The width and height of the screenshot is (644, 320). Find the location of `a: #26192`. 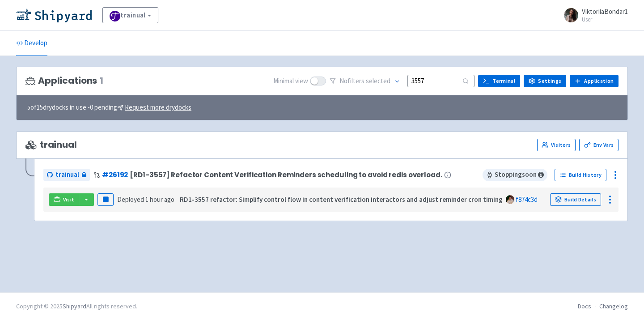

a: #26192 is located at coordinates (115, 174).